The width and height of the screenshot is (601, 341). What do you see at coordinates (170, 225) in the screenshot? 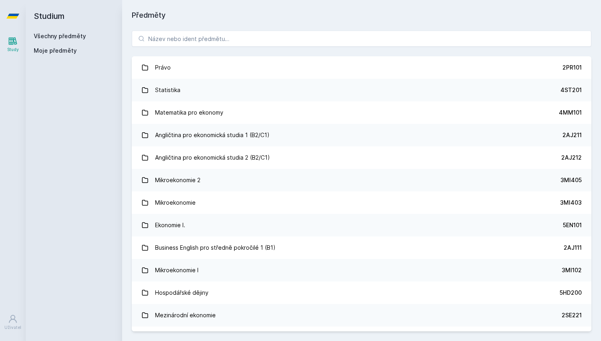
I see `div: Ekonomie I.` at bounding box center [170, 225].